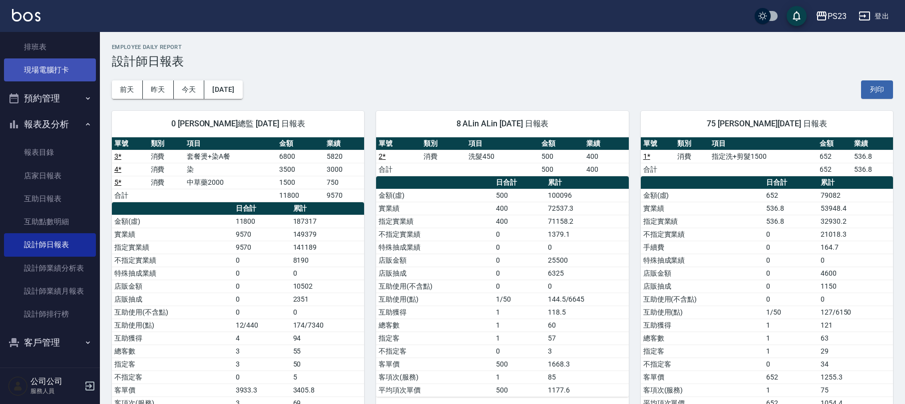 This screenshot has width=905, height=404. I want to click on td: 互助使用(點), so click(172, 325).